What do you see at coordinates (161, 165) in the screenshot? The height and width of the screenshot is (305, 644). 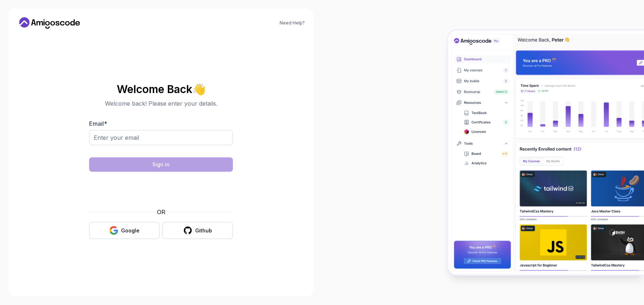 I see `div: Sign in` at bounding box center [161, 165].